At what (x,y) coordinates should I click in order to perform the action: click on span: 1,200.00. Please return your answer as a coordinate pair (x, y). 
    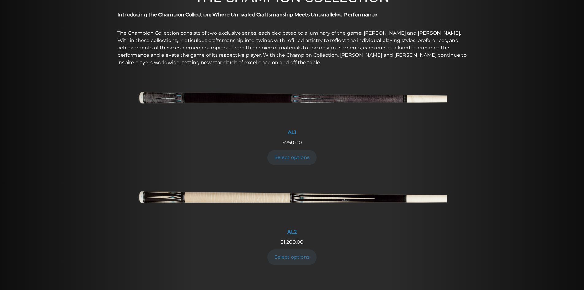
    Looking at the image, I should click on (292, 241).